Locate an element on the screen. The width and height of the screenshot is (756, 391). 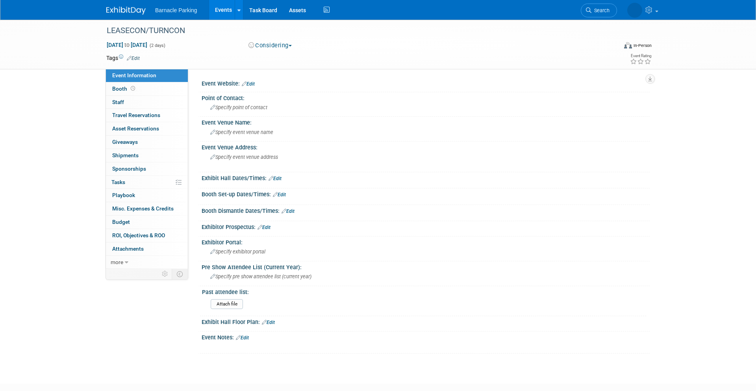
td: Tags is located at coordinates (123, 58).